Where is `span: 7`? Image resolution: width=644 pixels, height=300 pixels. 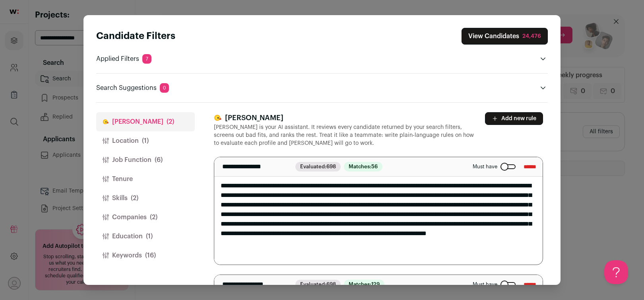 span: 7 is located at coordinates (147, 59).